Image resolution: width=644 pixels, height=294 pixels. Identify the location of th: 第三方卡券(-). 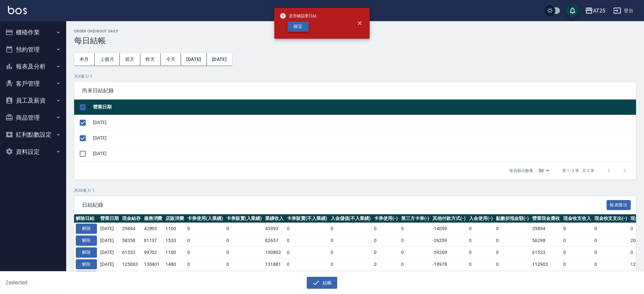
(415, 219).